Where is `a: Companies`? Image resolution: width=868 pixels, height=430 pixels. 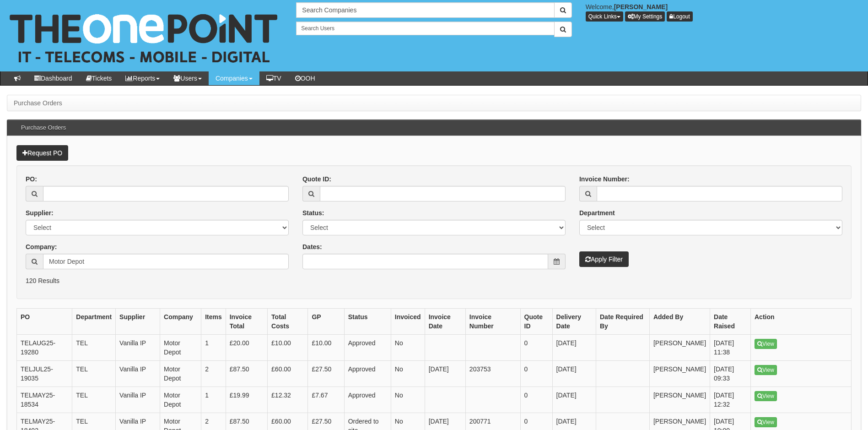
a: Companies is located at coordinates (234, 79).